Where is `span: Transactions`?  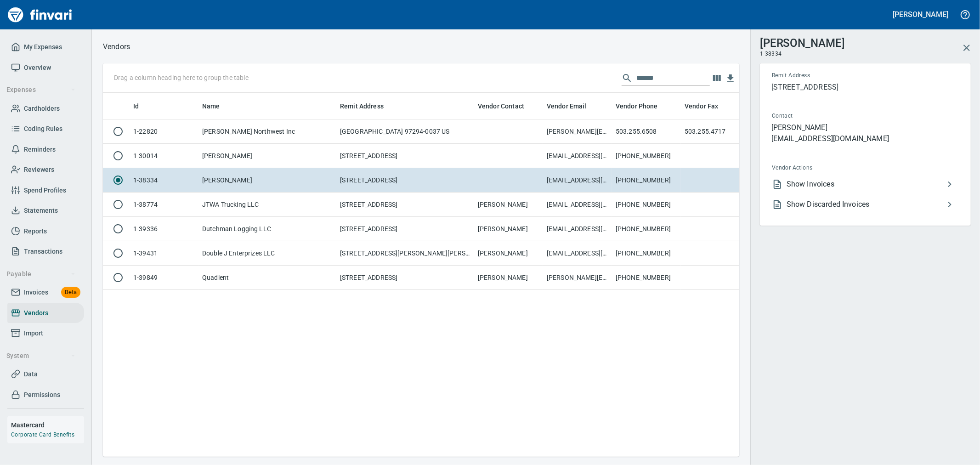
span: Transactions is located at coordinates (43, 252).